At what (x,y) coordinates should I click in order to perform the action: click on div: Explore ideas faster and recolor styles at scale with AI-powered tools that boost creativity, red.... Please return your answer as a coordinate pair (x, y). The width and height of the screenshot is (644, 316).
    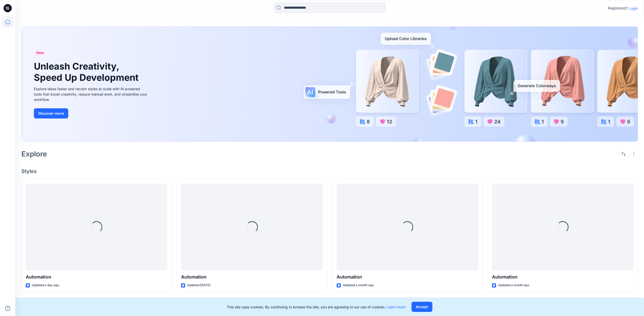
    Looking at the image, I should click on (91, 94).